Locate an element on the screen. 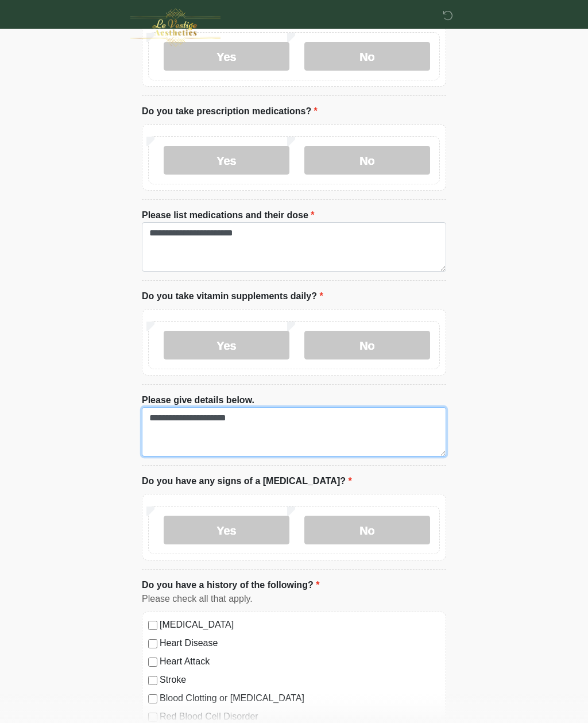 This screenshot has width=588, height=723. label: Do you take vitamin supplements daily? is located at coordinates (232, 296).